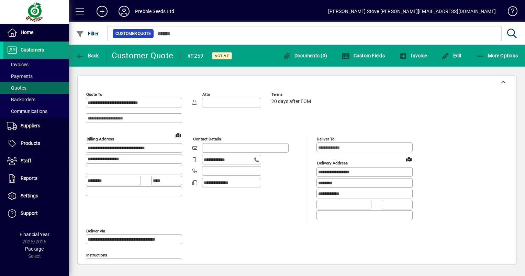  What do you see at coordinates (102, 11) in the screenshot?
I see `button: Add` at bounding box center [102, 11].